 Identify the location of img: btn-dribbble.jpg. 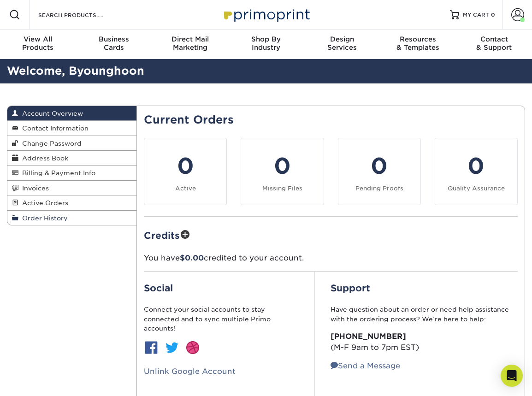
(193, 347).